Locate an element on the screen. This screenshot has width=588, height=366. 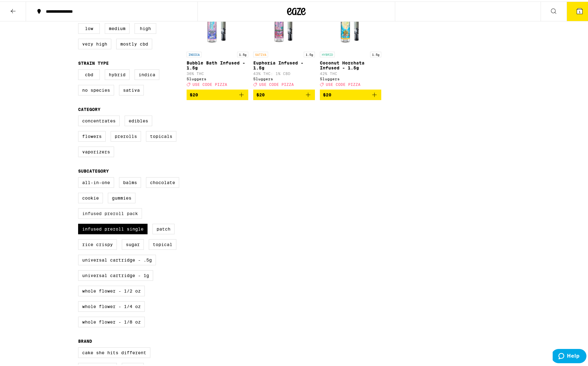
label: Cake She Hits Different is located at coordinates (114, 351).